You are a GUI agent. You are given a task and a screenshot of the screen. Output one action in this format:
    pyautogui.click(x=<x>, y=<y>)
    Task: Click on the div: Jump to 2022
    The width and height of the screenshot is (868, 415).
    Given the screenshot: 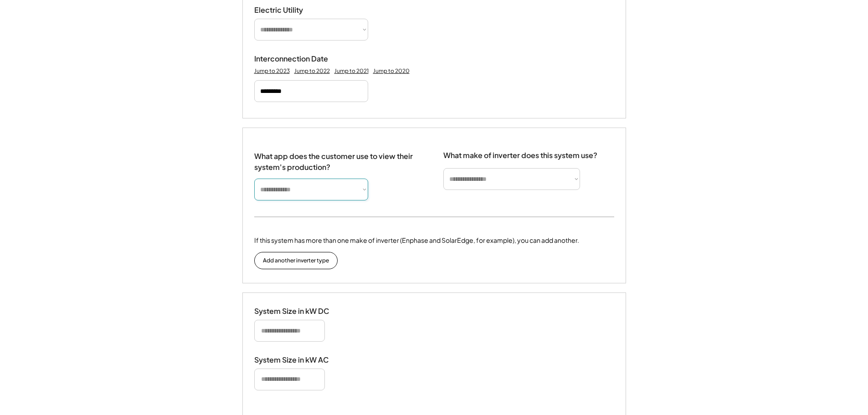 What is the action you would take?
    pyautogui.click(x=312, y=71)
    